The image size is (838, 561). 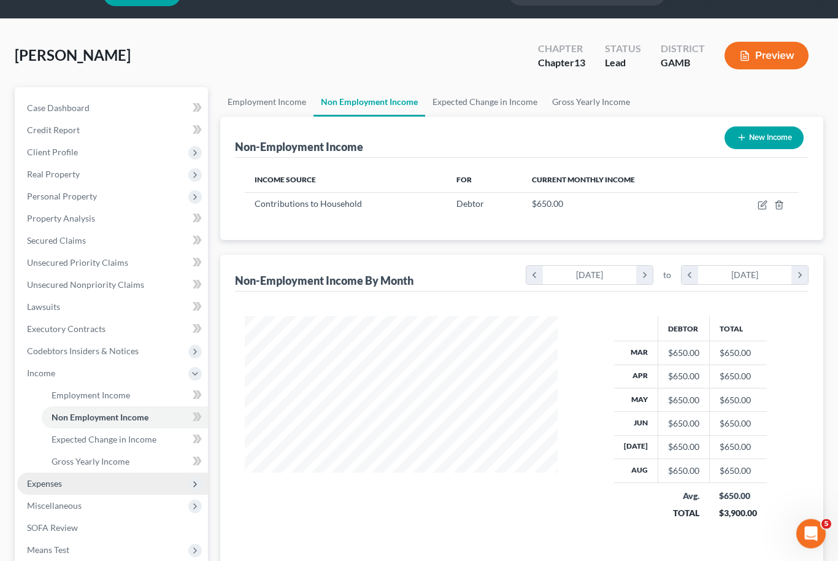 What do you see at coordinates (112, 330) in the screenshot?
I see `a: Executory Contracts` at bounding box center [112, 330].